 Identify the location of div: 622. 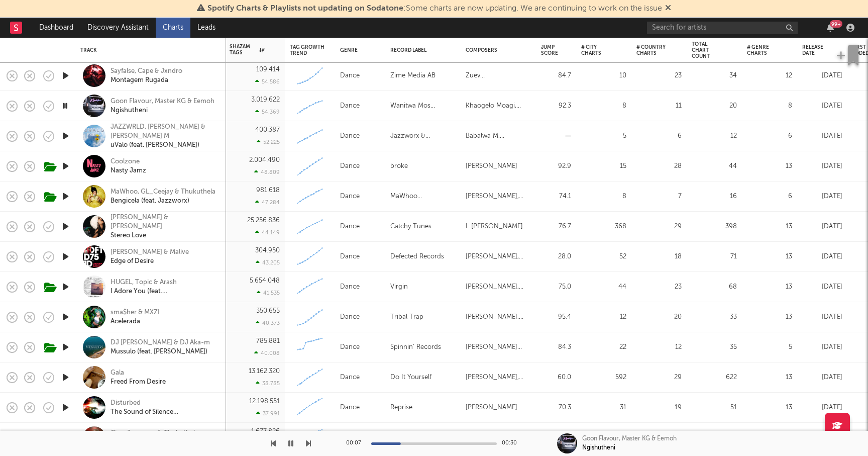
(714, 377).